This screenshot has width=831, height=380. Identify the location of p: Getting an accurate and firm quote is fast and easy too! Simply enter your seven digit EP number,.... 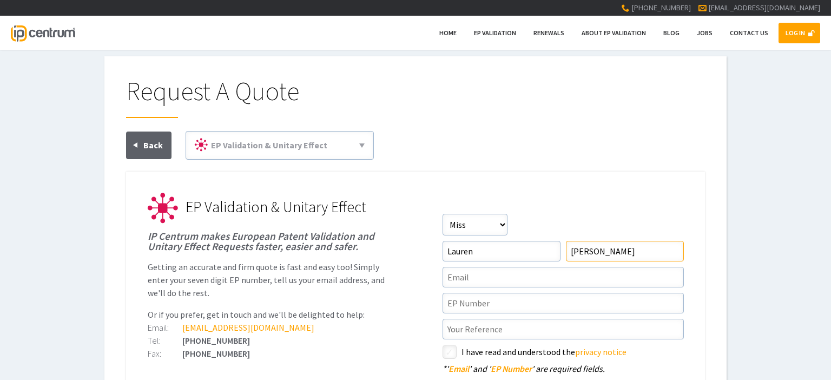
(268, 280).